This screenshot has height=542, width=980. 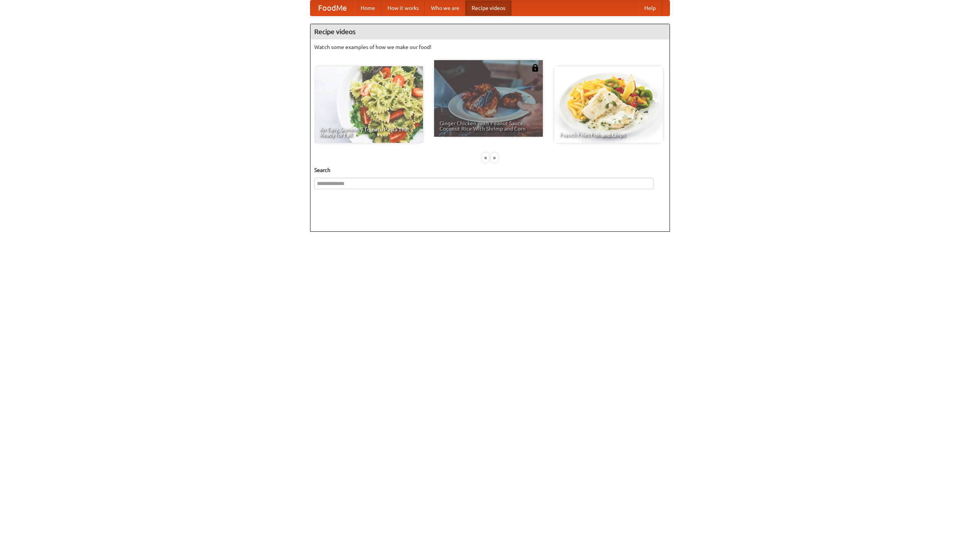 I want to click on a: Recipe videos, so click(x=489, y=8).